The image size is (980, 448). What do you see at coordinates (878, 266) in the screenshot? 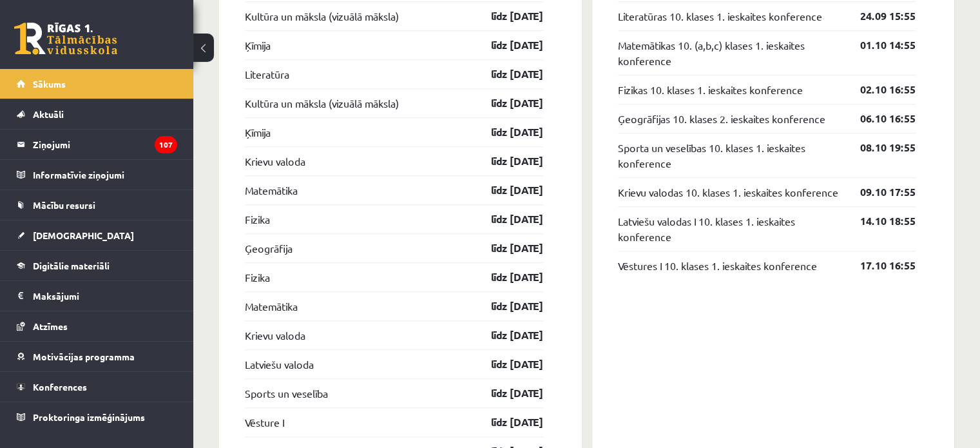
I see `a: 17.10 16:55` at bounding box center [878, 266].